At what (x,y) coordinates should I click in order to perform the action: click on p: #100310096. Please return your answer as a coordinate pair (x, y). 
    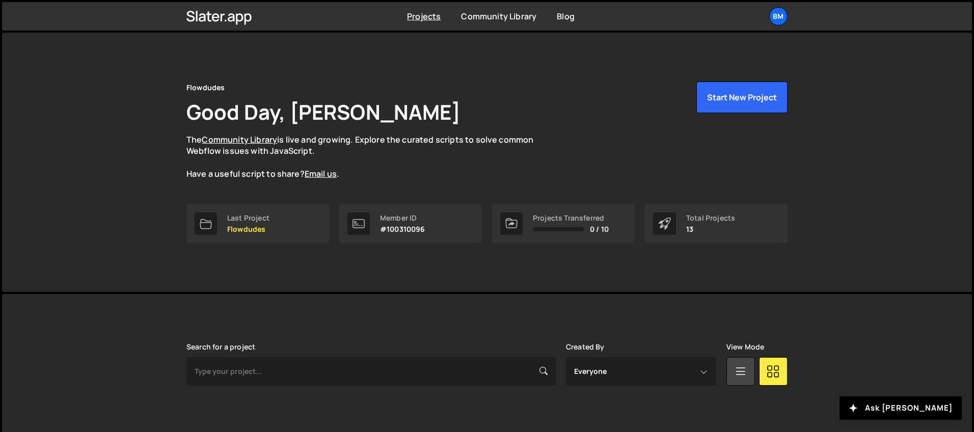
    Looking at the image, I should click on (402, 229).